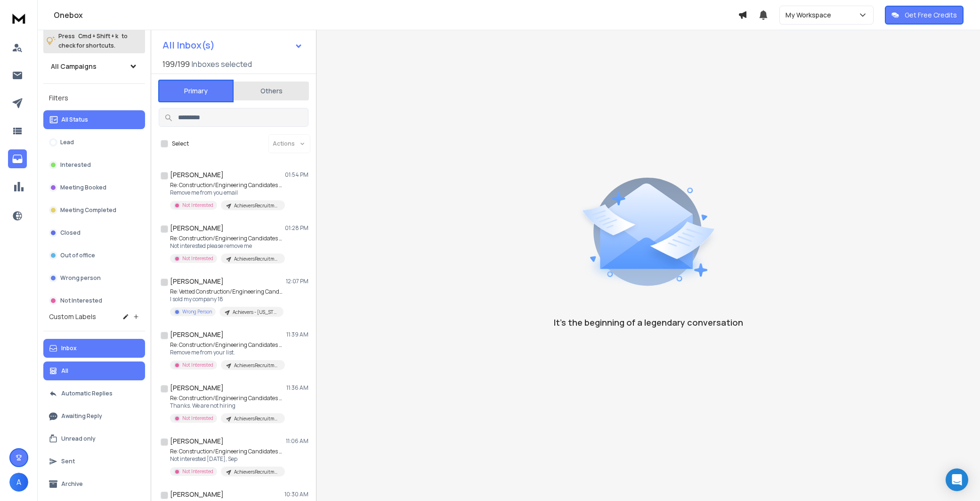 The height and width of the screenshot is (501, 980). Describe the element at coordinates (78, 439) in the screenshot. I see `p: Unread only` at that location.